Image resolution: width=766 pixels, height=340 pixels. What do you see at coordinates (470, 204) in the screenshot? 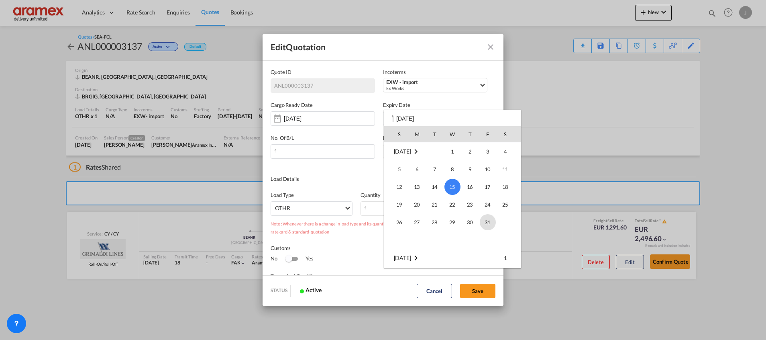
I see `span: 23` at bounding box center [470, 204].